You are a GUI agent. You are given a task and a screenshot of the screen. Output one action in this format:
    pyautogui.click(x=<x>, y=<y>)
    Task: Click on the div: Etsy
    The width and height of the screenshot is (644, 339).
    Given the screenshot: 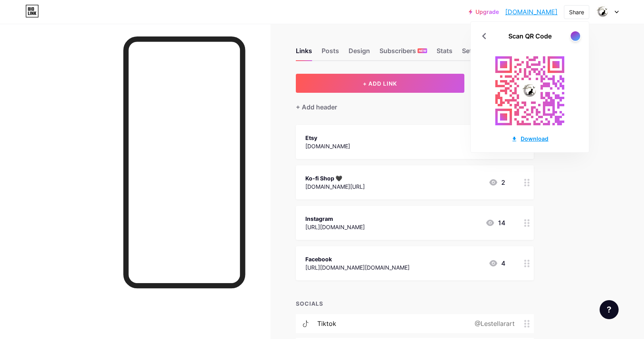 What is the action you would take?
    pyautogui.click(x=328, y=137)
    